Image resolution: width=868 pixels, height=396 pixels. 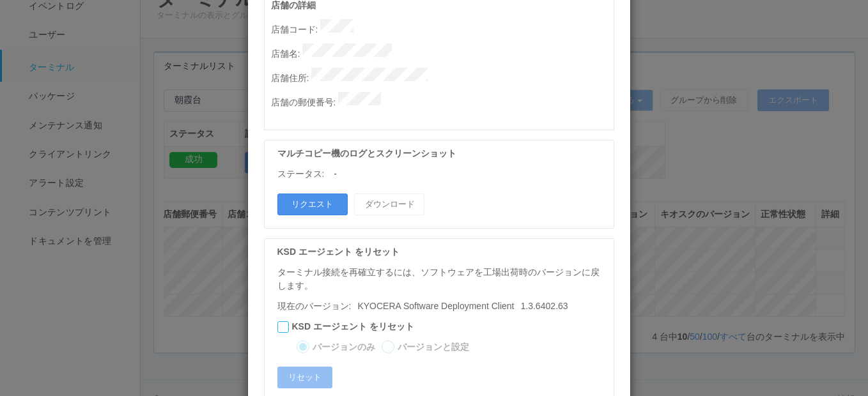 What do you see at coordinates (312, 204) in the screenshot?
I see `button: リクエスト` at bounding box center [312, 204].